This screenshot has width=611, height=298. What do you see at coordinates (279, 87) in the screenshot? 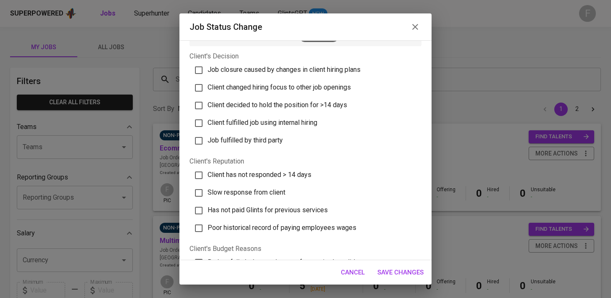
I see `span: Client changed hiring focus to other job openings` at bounding box center [279, 87].